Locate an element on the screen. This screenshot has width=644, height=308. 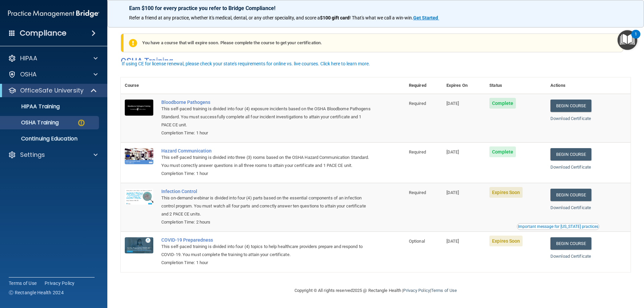
a: COVID-19 Preparedness is located at coordinates (267, 240).